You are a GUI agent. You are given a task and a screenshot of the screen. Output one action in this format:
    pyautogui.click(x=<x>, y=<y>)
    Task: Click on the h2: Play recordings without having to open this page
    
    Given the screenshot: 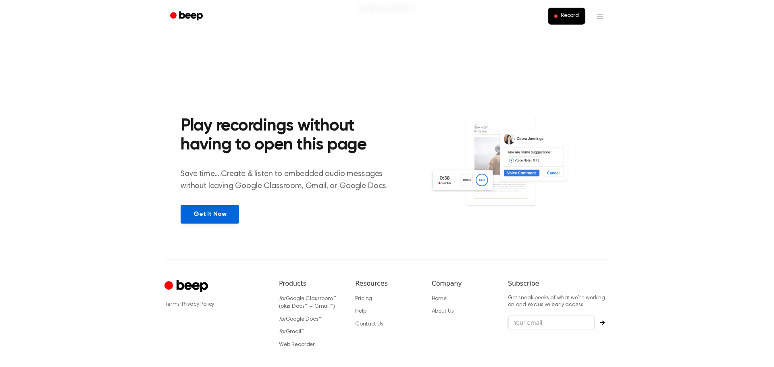 What is the action you would take?
    pyautogui.click(x=289, y=136)
    